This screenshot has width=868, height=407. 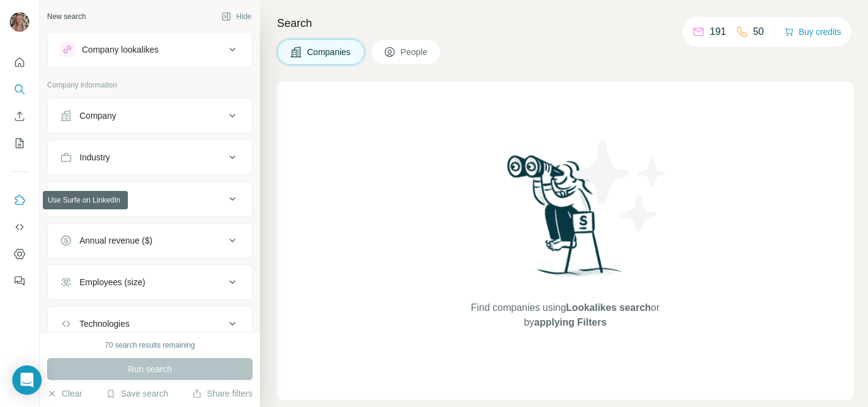 What do you see at coordinates (137, 394) in the screenshot?
I see `button: Save search` at bounding box center [137, 394].